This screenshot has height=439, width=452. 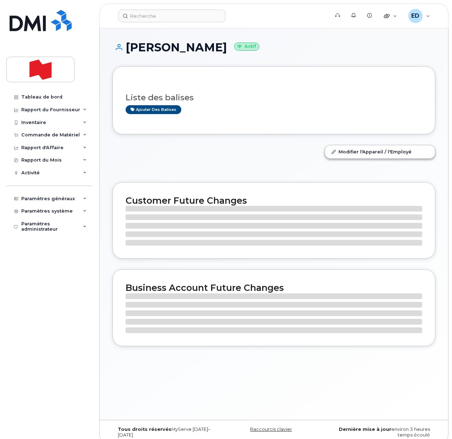 What do you see at coordinates (246, 46) in the screenshot?
I see `small: Actif` at bounding box center [246, 46].